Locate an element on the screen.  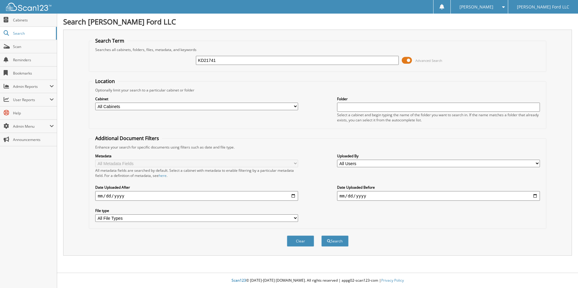
input: start is located at coordinates (196, 196).